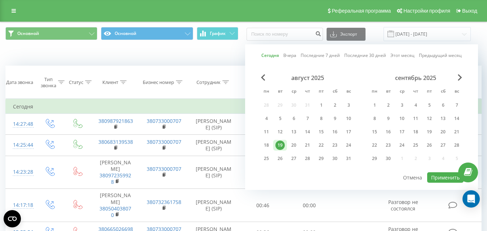 This screenshot has width=487, height=231. I want to click on div: пн 4 авг. 2025 г., so click(266, 119).